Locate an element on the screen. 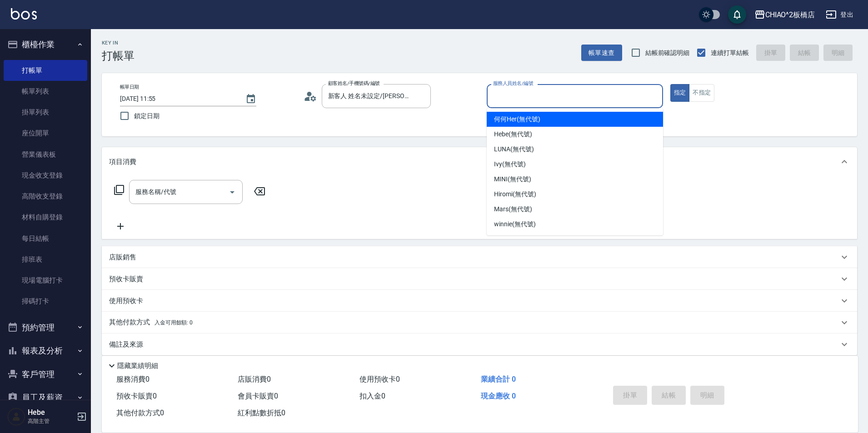 This screenshot has height=433, width=868. span: 現金應收 0 is located at coordinates (498, 395).